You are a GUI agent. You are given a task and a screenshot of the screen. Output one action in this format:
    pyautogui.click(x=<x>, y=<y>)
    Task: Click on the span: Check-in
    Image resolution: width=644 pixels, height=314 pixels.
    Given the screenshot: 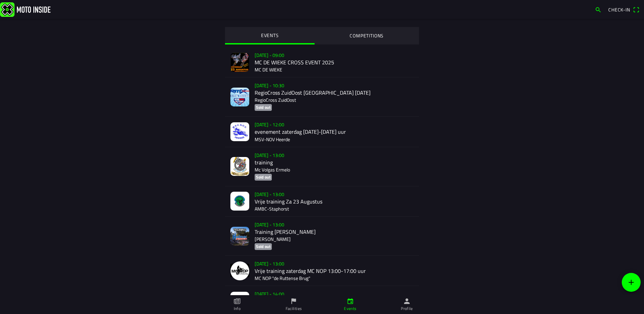 What is the action you would take?
    pyautogui.click(x=619, y=10)
    